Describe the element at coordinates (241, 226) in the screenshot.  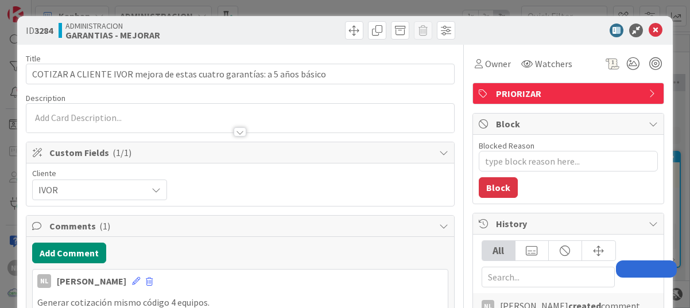
I see `span: Comments` at that location.